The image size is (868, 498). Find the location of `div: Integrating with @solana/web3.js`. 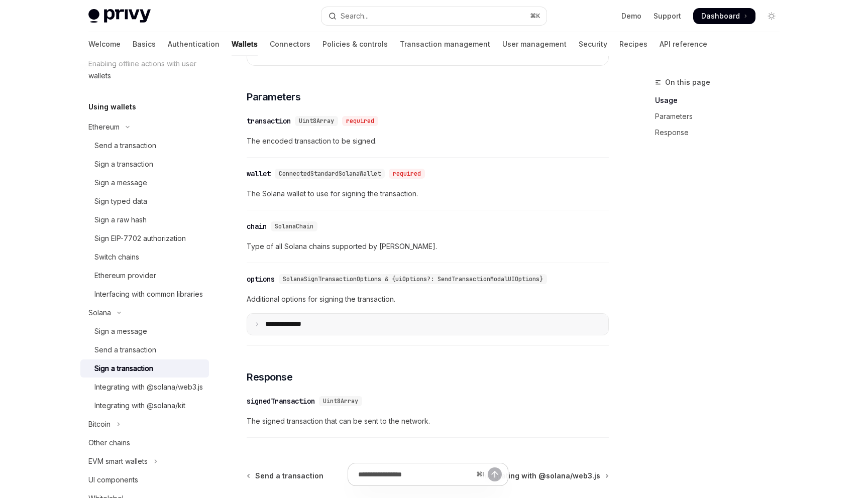

div: Integrating with @solana/web3.js is located at coordinates (149, 387).